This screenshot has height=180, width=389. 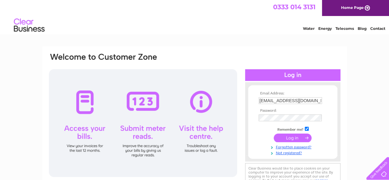 I want to click on a: Not registered?, so click(x=293, y=152).